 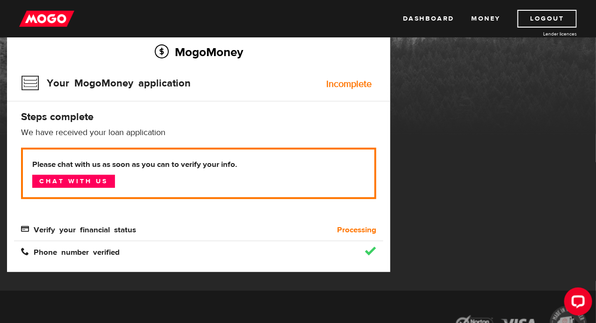 I want to click on a: Chat with us, so click(x=73, y=181).